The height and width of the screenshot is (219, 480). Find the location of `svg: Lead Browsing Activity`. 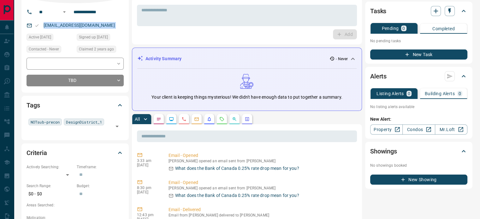

svg: Lead Browsing Activity is located at coordinates (171, 119).